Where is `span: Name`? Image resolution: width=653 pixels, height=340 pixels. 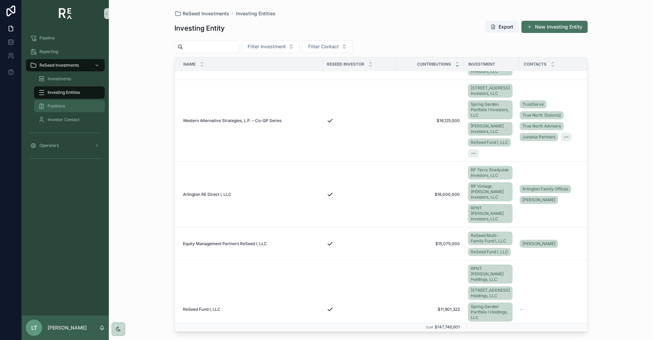
span: Name is located at coordinates (189, 64).